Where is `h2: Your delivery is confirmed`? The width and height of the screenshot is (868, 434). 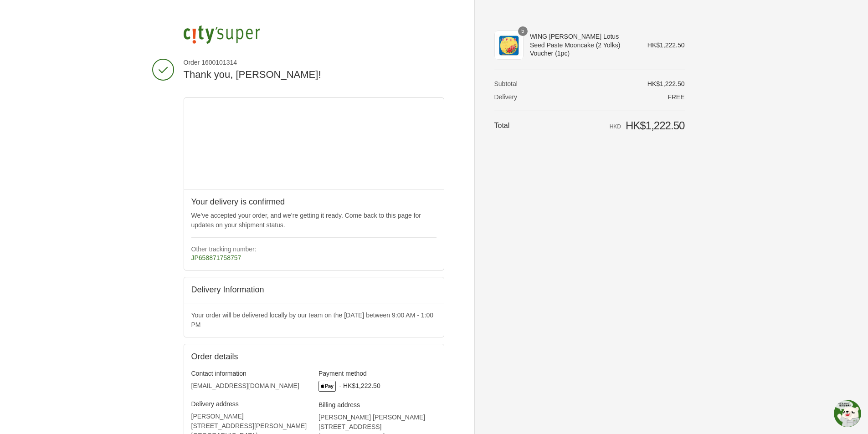 h2: Your delivery is confirmed is located at coordinates (313, 202).